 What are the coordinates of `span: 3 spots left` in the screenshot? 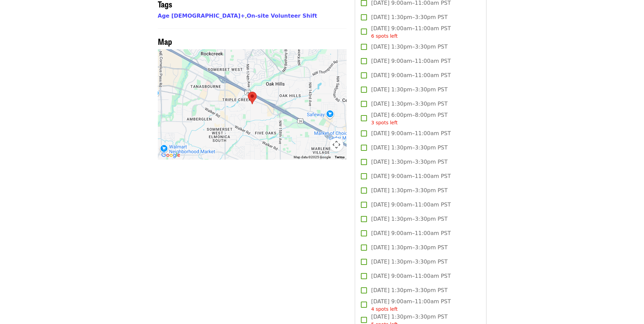 It's located at (384, 122).